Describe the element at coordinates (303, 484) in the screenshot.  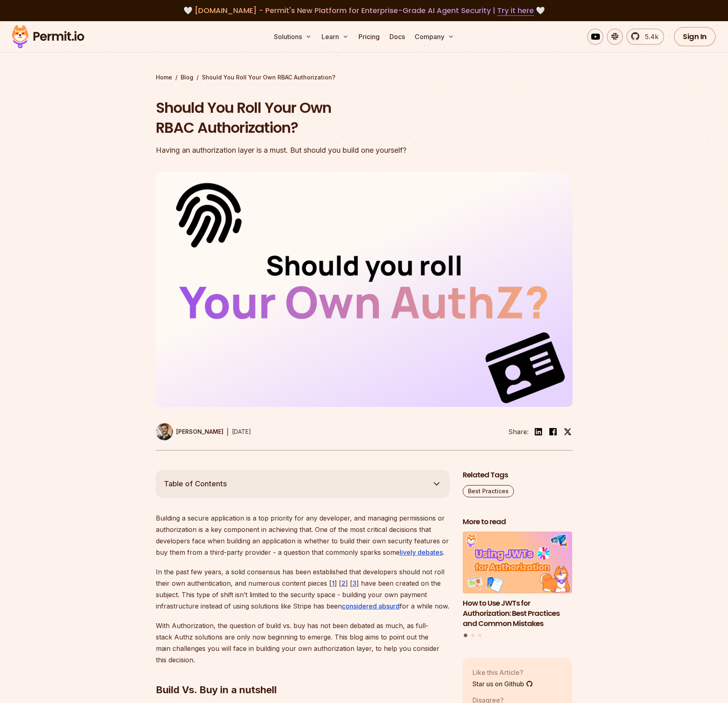
I see `button: Table of Contents` at that location.